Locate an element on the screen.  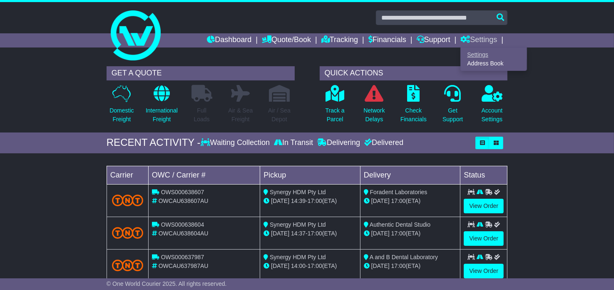
a: CheckFinancials is located at coordinates (414, 106).